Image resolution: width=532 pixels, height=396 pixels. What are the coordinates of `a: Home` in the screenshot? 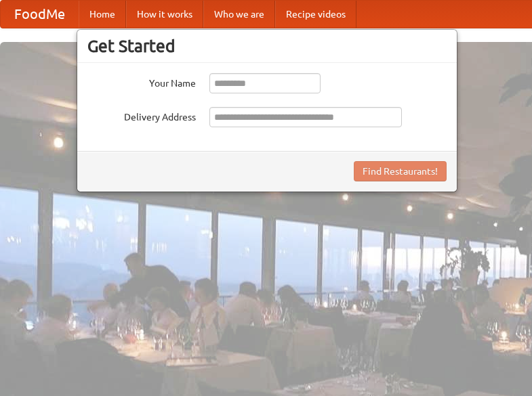 It's located at (102, 14).